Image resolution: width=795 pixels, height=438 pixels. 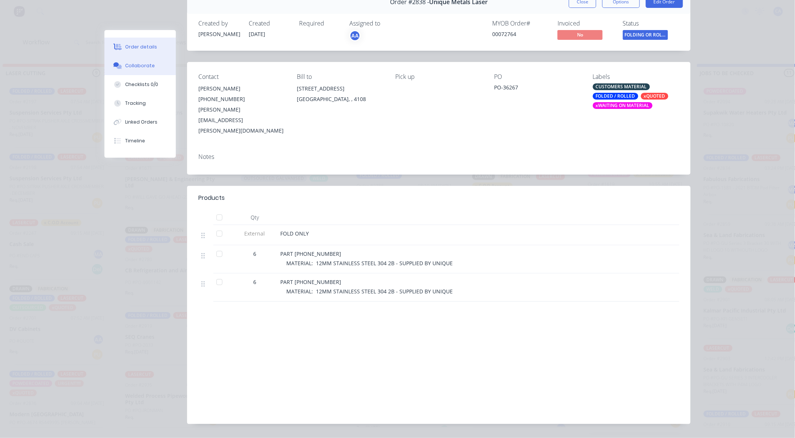 I want to click on div: Created by, so click(x=219, y=23).